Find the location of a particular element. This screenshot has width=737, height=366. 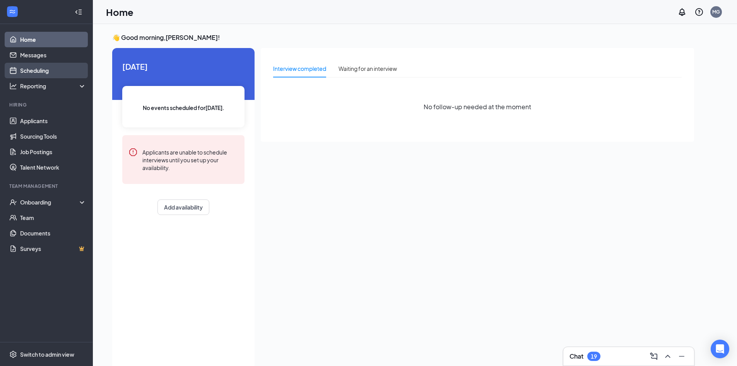

div: Interview completed is located at coordinates (299, 68).